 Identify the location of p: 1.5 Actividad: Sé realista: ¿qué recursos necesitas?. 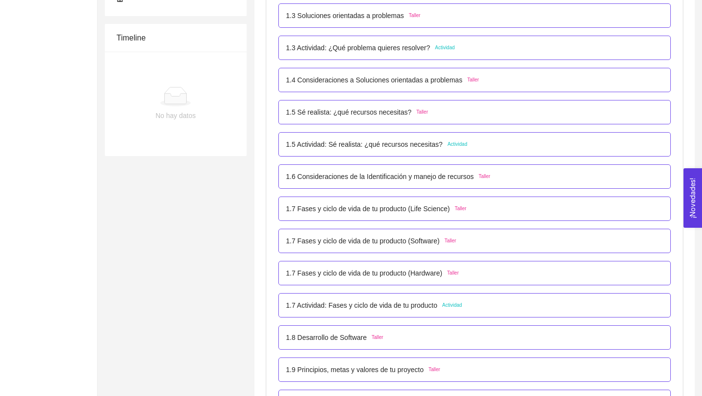
(364, 144).